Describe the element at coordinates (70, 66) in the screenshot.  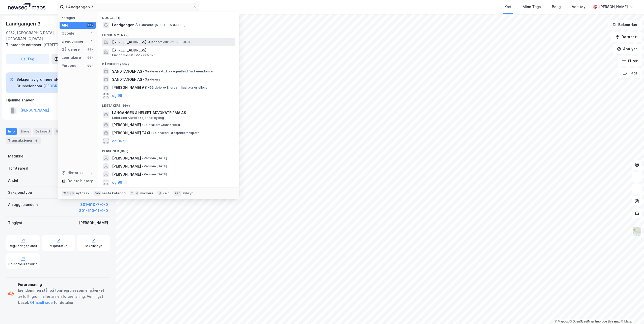
I see `div: Personer` at that location.